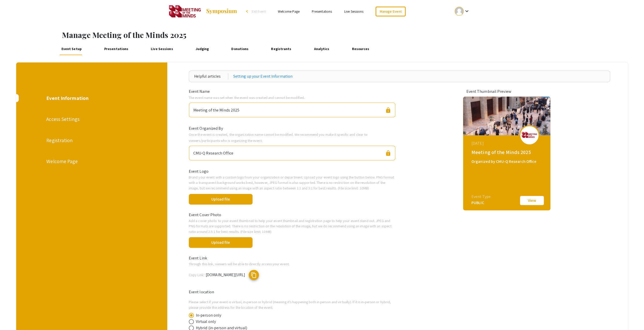 The height and width of the screenshot is (330, 644). I want to click on div: Helpful articles, so click(211, 76).